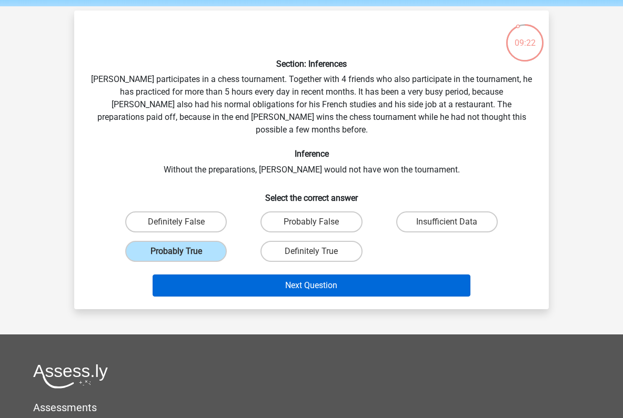 The height and width of the screenshot is (418, 623). Describe the element at coordinates (311, 194) in the screenshot. I see `h6: Select the correct answer` at that location.